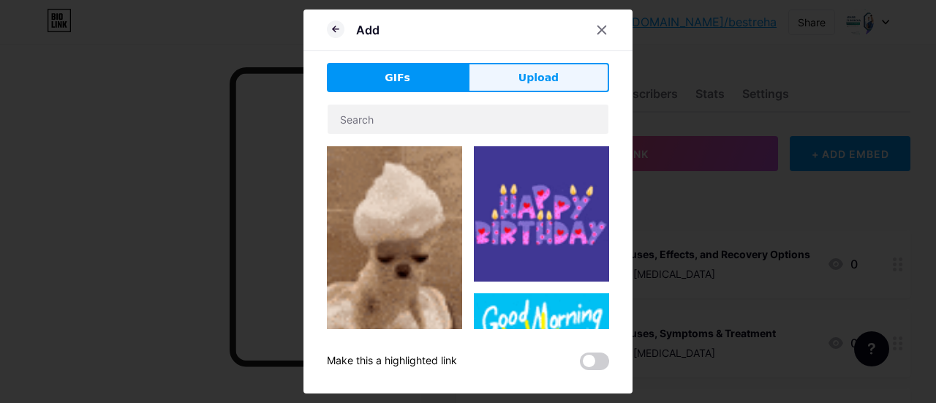 This screenshot has width=936, height=403. What do you see at coordinates (538, 78) in the screenshot?
I see `button: Upload` at bounding box center [538, 78].